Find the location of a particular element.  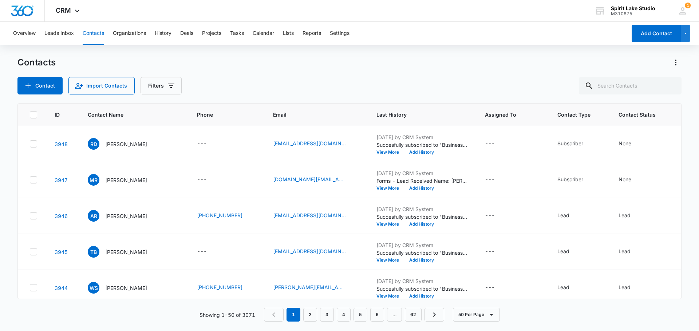

p: Showing 1-50 of 3071 is located at coordinates (227, 315).